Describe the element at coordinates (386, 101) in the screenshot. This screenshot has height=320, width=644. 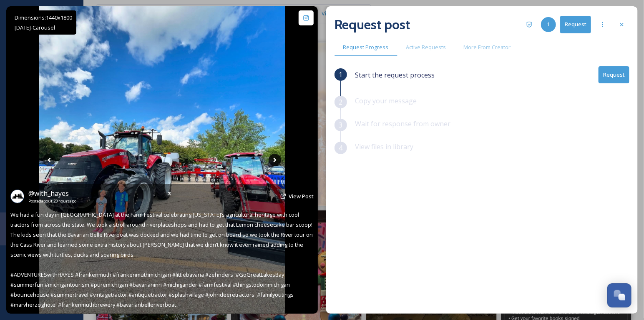
I see `span: Copy your message` at that location.